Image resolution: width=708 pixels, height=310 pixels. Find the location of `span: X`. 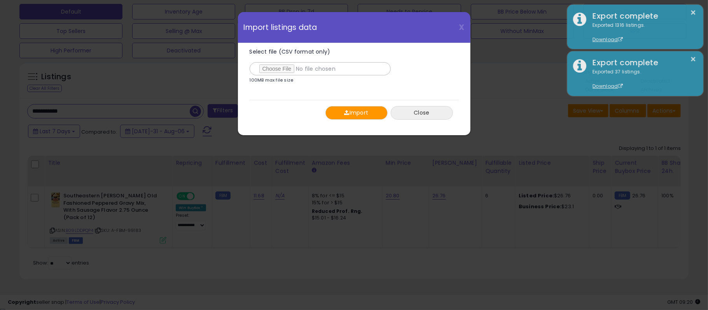

span: X is located at coordinates (462, 27).